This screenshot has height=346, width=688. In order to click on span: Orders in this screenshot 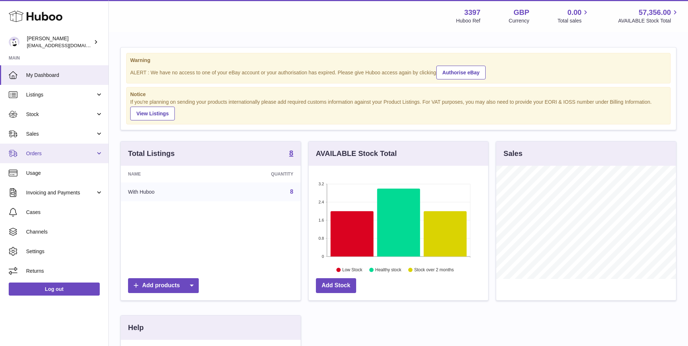, I will do `click(61, 153)`.